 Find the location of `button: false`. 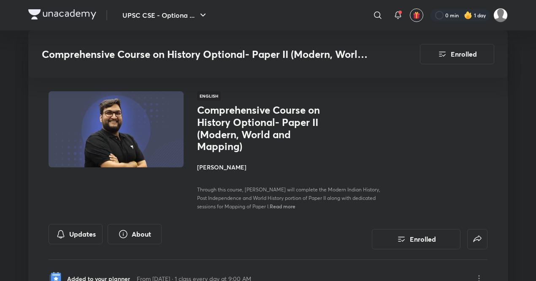

button: false is located at coordinates (477, 239).